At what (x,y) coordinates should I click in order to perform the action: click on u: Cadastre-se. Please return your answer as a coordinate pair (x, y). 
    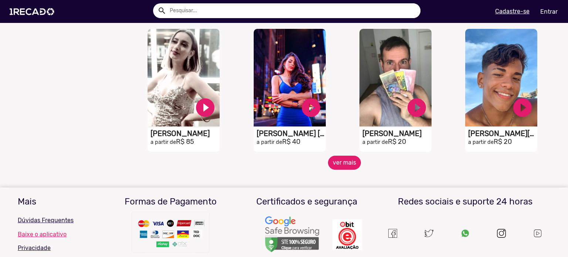
    Looking at the image, I should click on (512, 11).